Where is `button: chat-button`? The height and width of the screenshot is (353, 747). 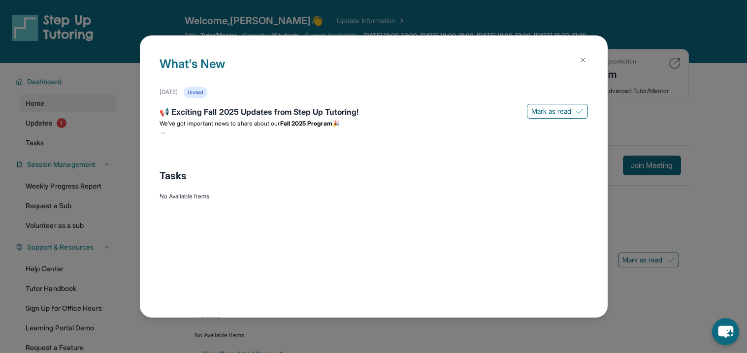 button: chat-button is located at coordinates (725, 331).